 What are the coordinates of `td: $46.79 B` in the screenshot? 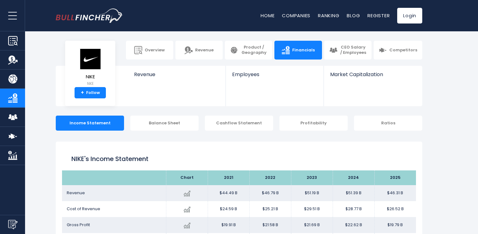 It's located at (270, 193).